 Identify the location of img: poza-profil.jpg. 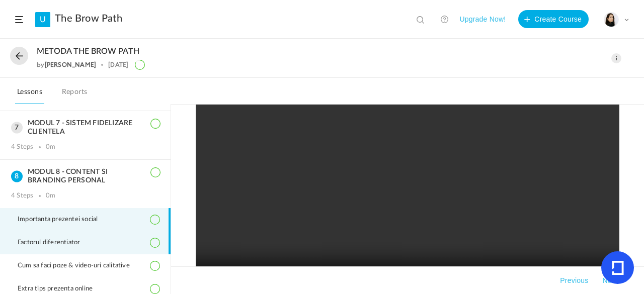
(611, 20).